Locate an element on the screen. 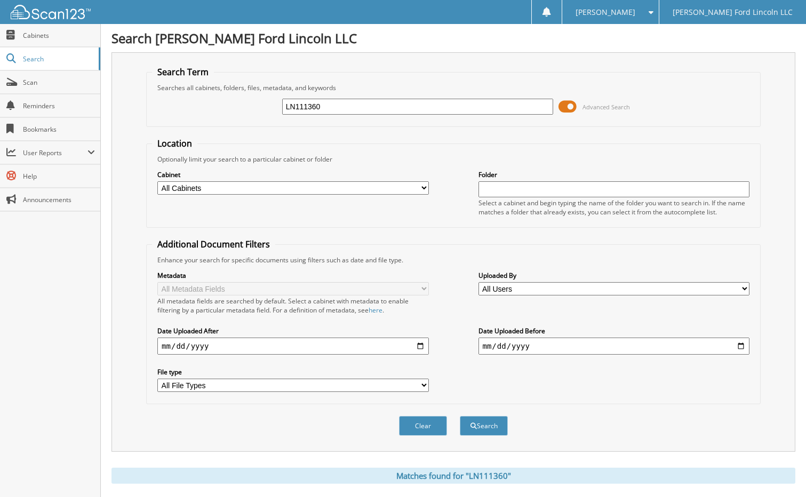 This screenshot has width=806, height=497. span: Cabinets is located at coordinates (59, 35).